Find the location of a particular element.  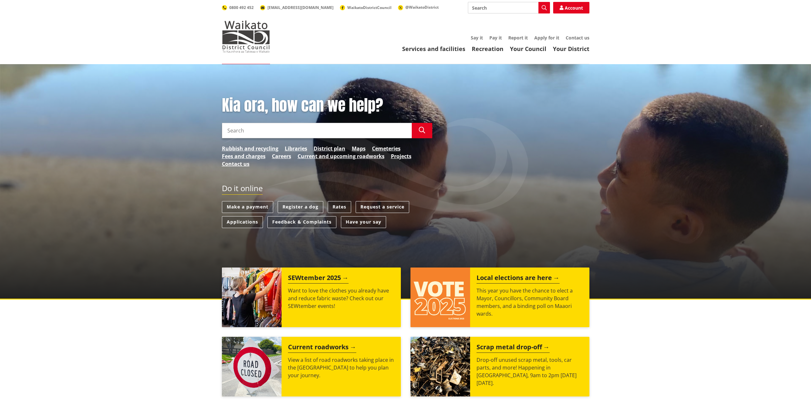

a: Current and upcoming roadworks is located at coordinates (341, 156).